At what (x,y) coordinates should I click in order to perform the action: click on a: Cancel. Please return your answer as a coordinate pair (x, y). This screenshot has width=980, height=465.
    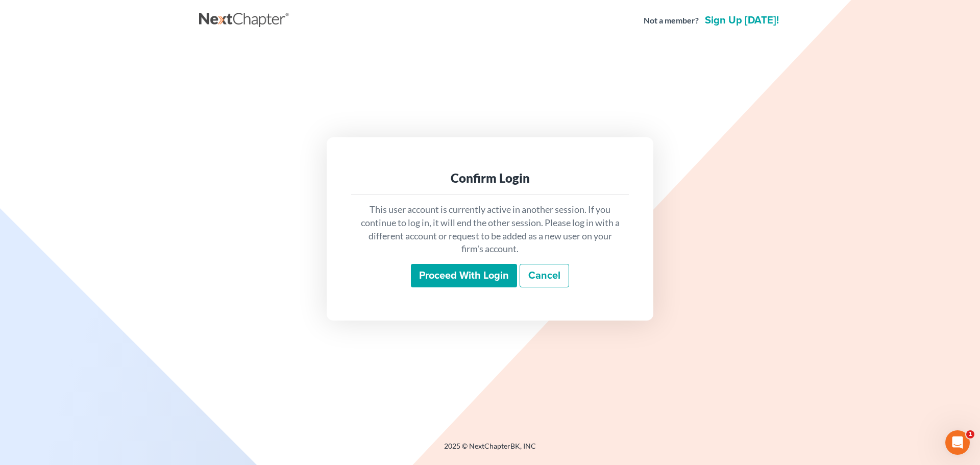
    Looking at the image, I should click on (544, 276).